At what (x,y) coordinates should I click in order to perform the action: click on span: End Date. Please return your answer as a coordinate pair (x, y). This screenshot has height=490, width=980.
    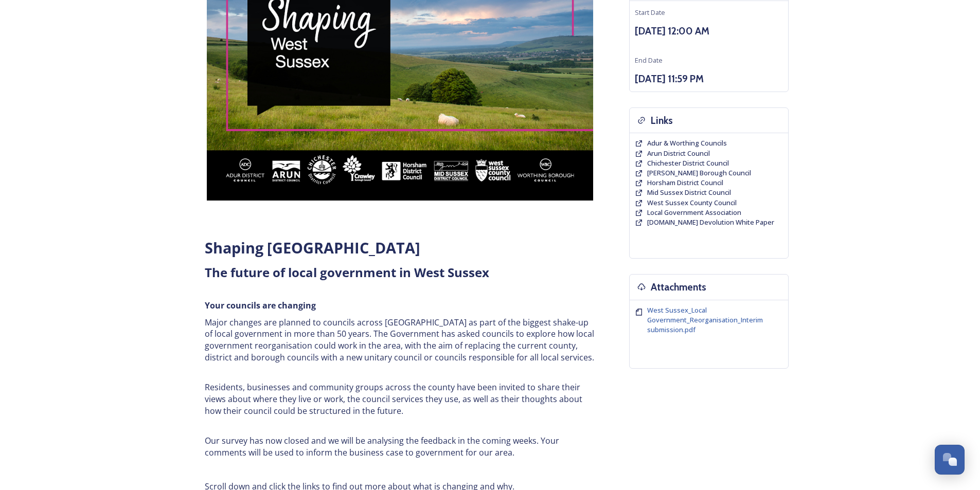
    Looking at the image, I should click on (648, 60).